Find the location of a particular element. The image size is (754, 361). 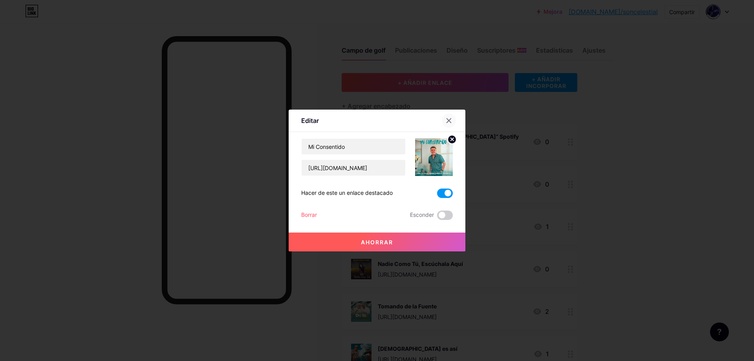

input: URL is located at coordinates (353, 168).